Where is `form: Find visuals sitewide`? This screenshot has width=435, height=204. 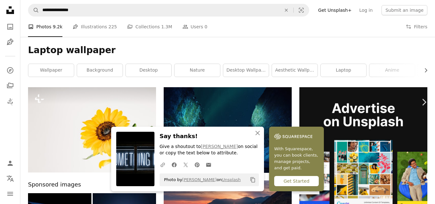
form: Find visuals sitewide is located at coordinates (168, 10).